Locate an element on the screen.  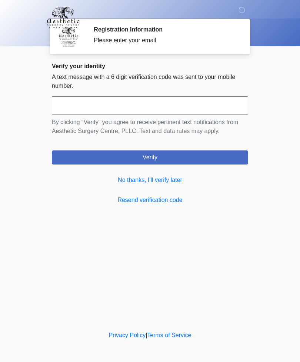
a: Terms of Service is located at coordinates (169, 335).